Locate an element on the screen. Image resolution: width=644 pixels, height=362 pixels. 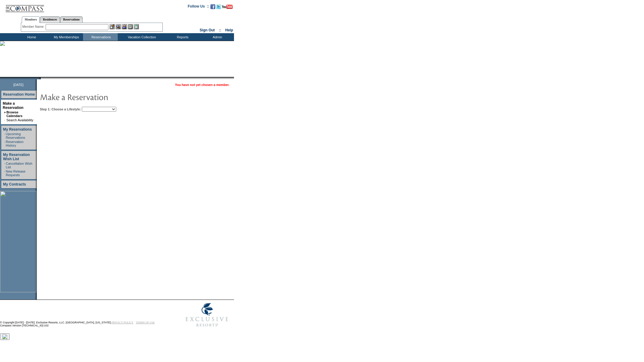
img: promoShadowLeftCorner.gif is located at coordinates (40, 78).